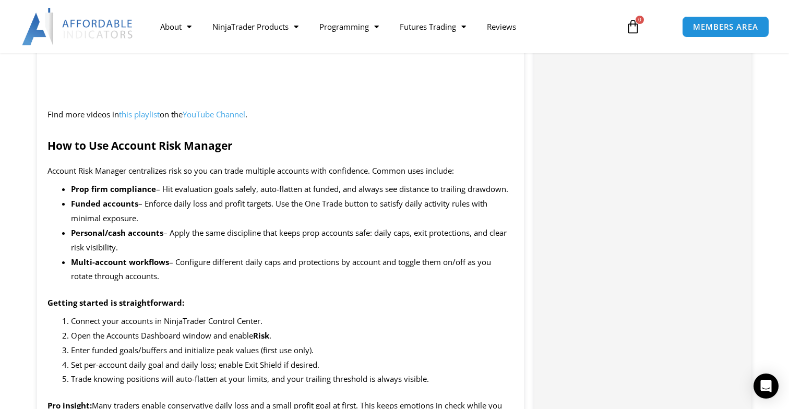  What do you see at coordinates (78, 27) in the screenshot?
I see `img: LogoAI | Affordable Indicators – NinjaTrader` at bounding box center [78, 27].